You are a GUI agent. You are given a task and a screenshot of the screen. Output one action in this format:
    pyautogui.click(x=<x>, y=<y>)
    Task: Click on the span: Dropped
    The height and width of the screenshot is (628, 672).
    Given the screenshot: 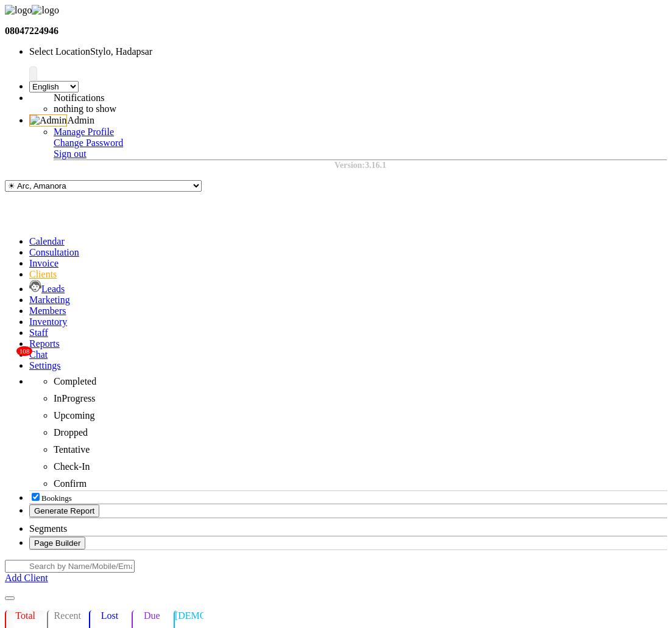 What is the action you would take?
    pyautogui.click(x=71, y=432)
    